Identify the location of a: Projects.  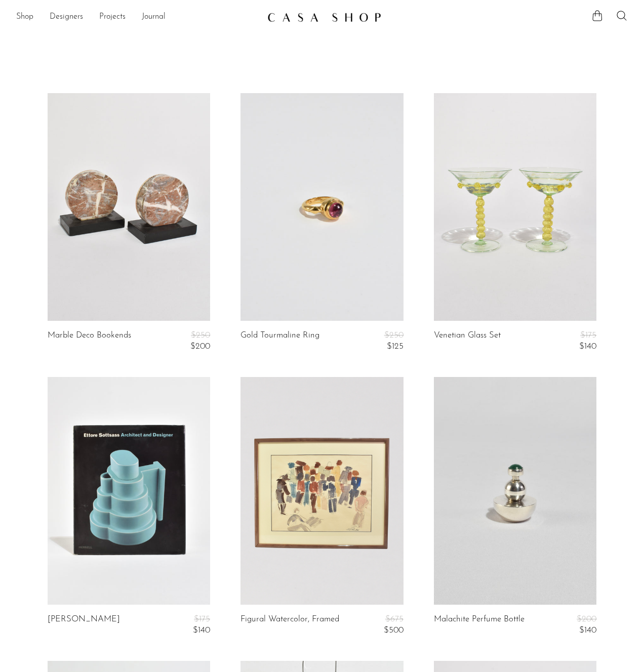
(112, 17).